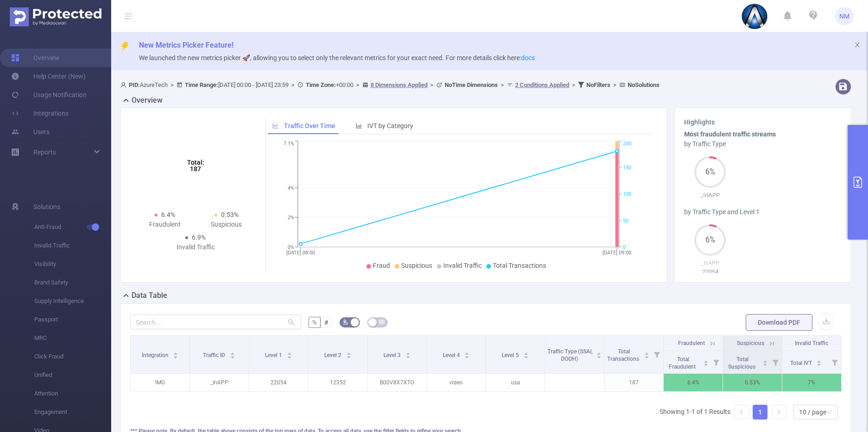 Image resolution: width=868 pixels, height=432 pixels. Describe the element at coordinates (693, 383) in the screenshot. I see `p: 6.4%` at that location.